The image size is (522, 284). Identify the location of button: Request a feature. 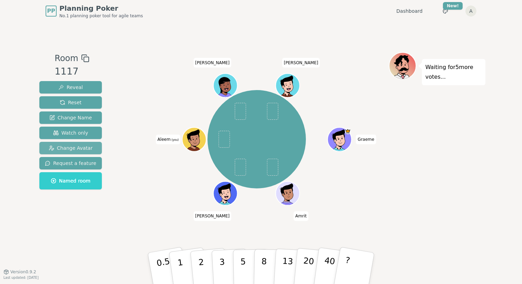
(70, 163).